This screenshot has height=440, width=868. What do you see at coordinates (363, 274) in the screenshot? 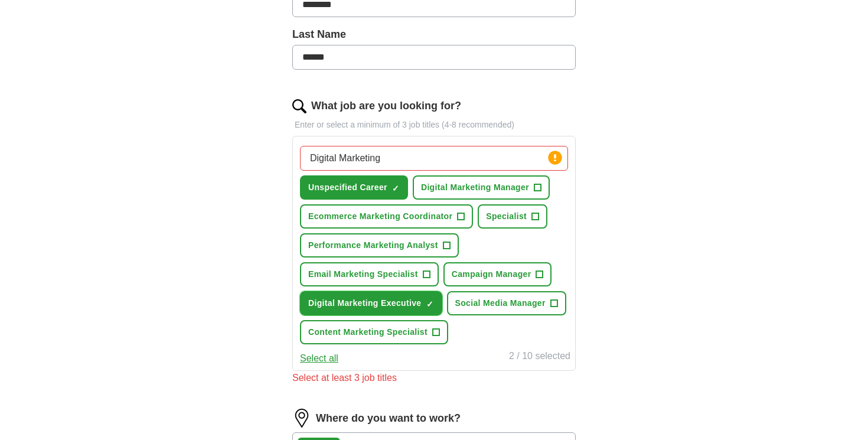
I see `span: Email Marketing Specialist` at bounding box center [363, 274].